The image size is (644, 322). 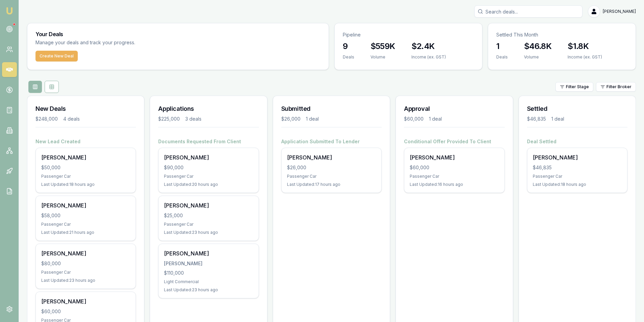 I want to click on div: Last Updated: 17 hours ago, so click(x=332, y=185).